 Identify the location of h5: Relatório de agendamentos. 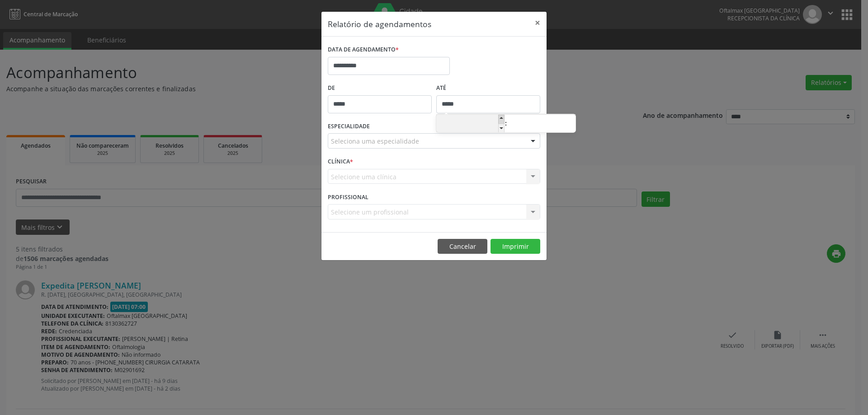
(379, 24).